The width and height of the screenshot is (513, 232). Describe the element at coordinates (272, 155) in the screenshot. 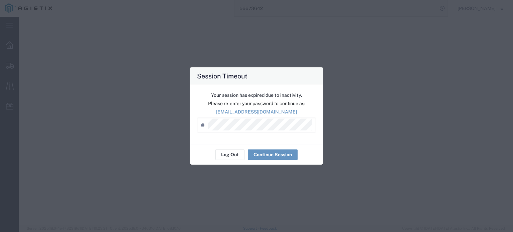

I see `button: Continue Session` at that location.